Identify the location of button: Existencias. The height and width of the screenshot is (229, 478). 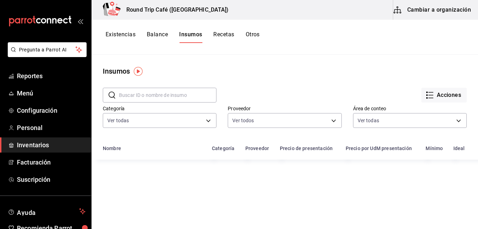
(120, 37).